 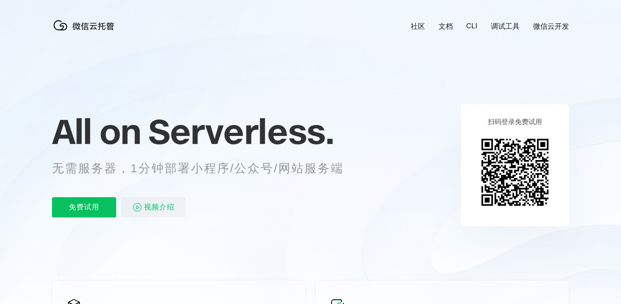 I want to click on p: 扫码登录免费试用, so click(x=515, y=122).